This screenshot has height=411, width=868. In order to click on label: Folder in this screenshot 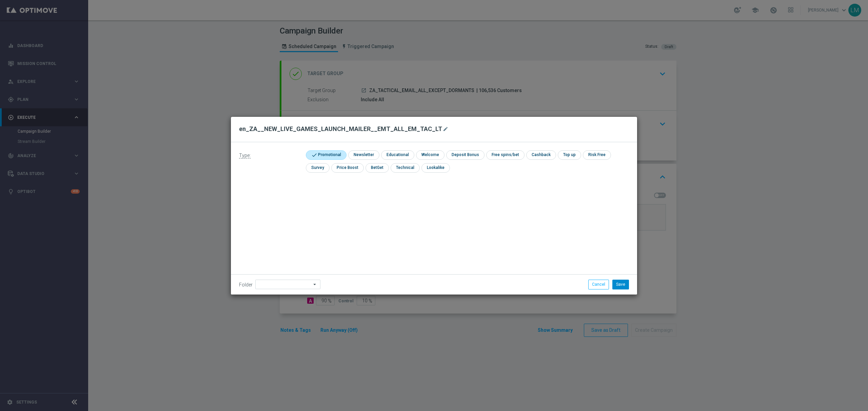, I will do `click(246, 285)`.